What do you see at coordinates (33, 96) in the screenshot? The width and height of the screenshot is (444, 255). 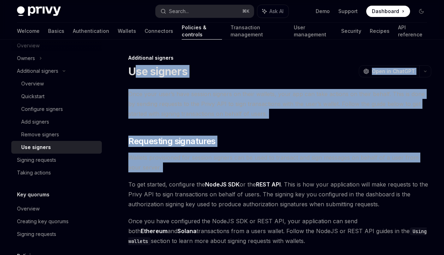 I see `div: Quickstart` at bounding box center [33, 96].